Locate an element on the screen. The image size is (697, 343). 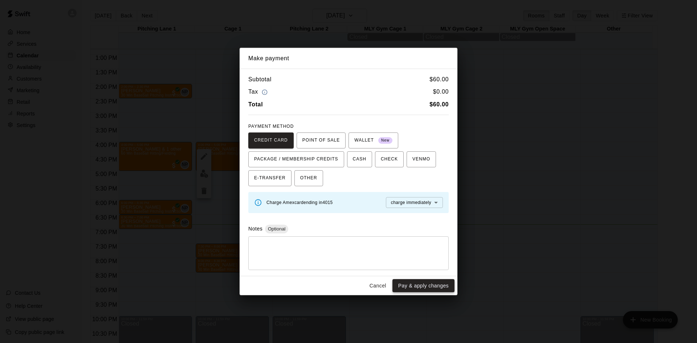
h6: Tax is located at coordinates (259, 92).